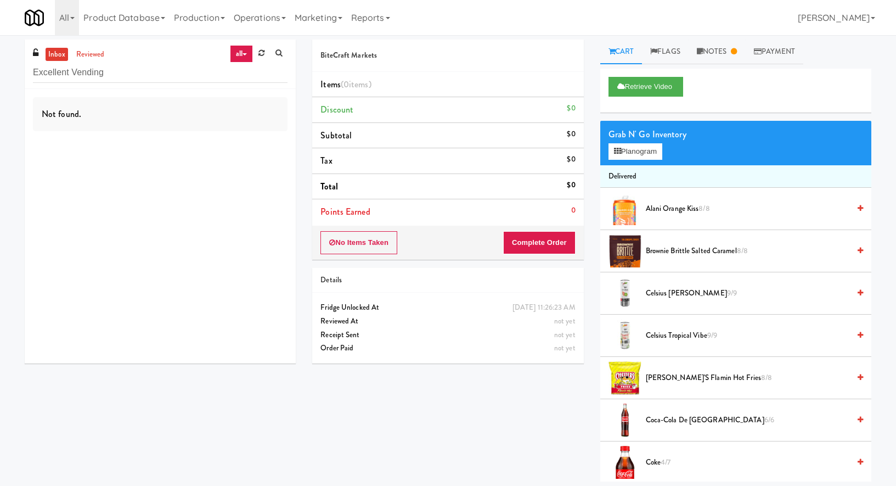  Describe the element at coordinates (717, 52) in the screenshot. I see `a: Notes` at that location.